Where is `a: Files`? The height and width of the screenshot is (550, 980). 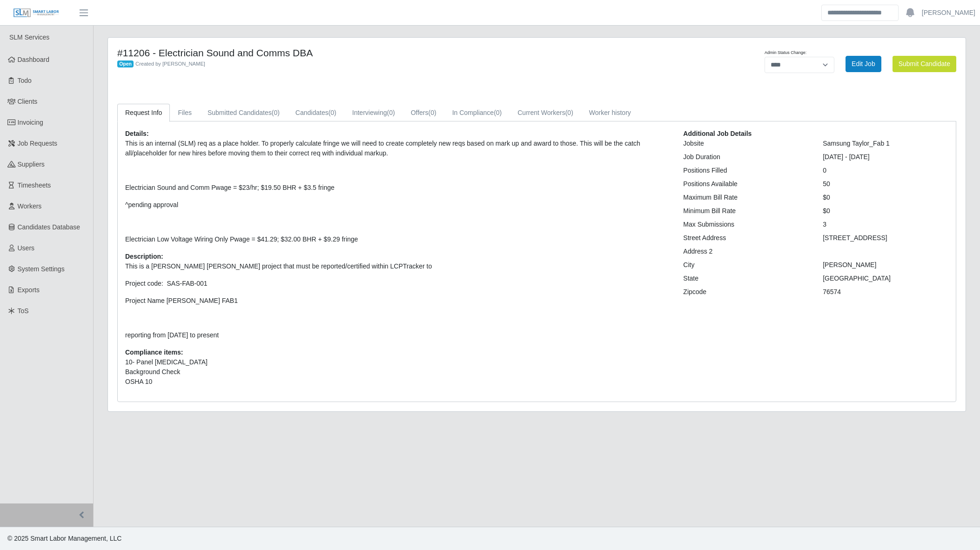 a: Files is located at coordinates (185, 113).